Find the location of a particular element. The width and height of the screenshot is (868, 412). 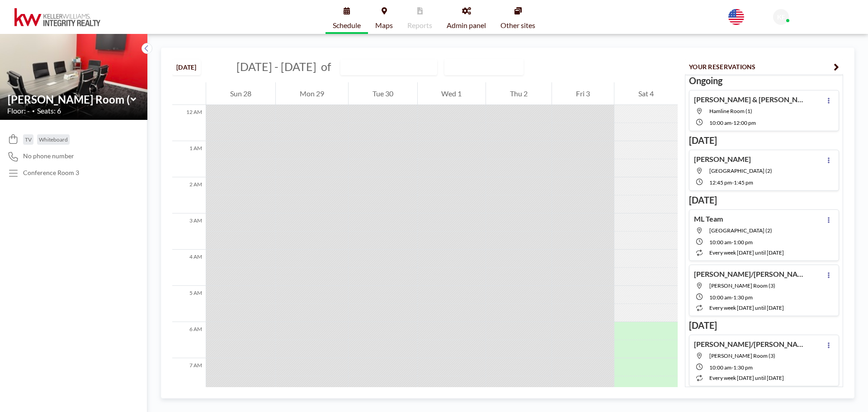

span: KWIR Front Desk is located at coordinates (817, 14).